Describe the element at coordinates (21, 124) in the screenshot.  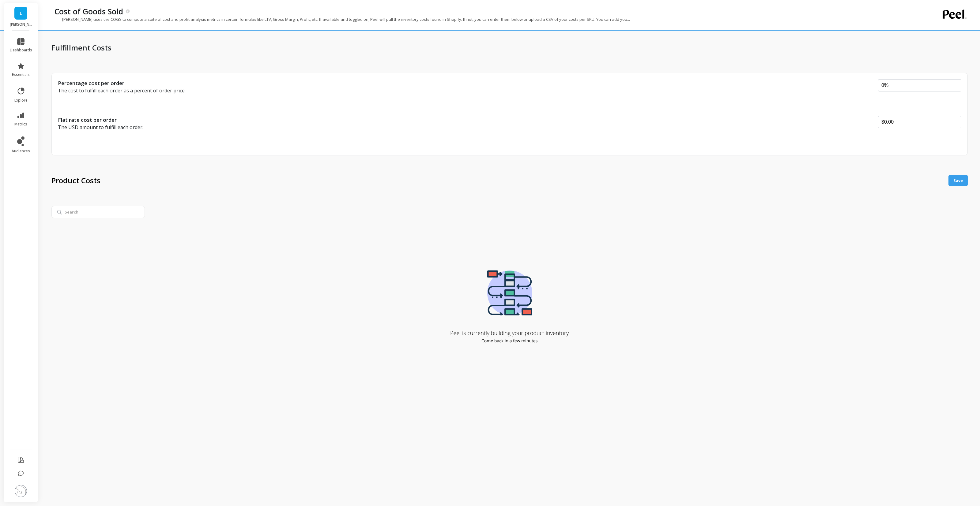
I see `span: metrics` at that location.